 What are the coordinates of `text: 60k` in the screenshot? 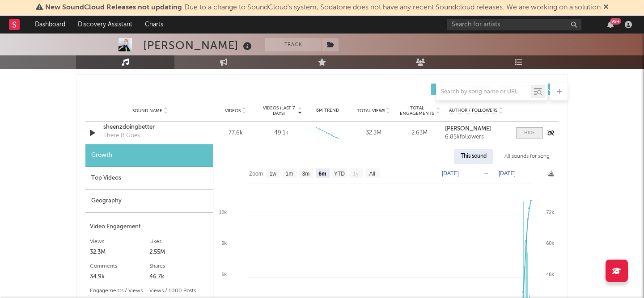 It's located at (550, 243).